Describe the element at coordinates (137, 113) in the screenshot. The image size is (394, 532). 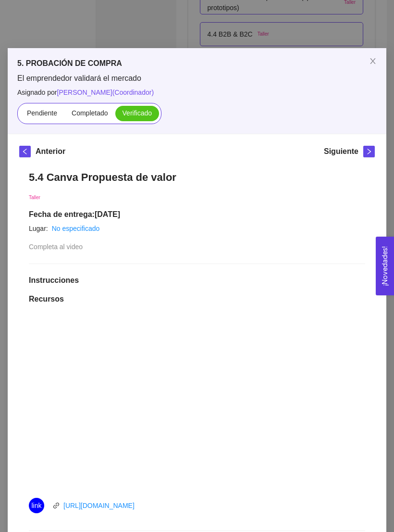
I see `span: Verificado` at that location.